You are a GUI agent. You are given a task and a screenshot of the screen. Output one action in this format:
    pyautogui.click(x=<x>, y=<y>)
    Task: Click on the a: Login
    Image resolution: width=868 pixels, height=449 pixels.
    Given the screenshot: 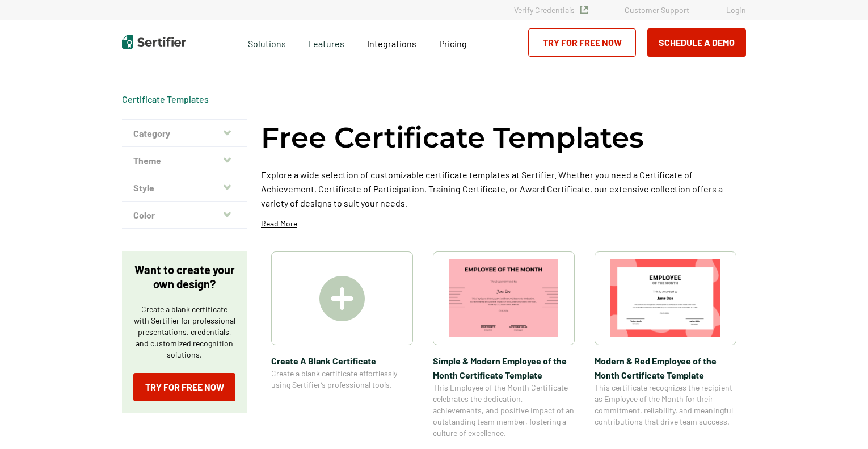 What is the action you would take?
    pyautogui.click(x=735, y=10)
    